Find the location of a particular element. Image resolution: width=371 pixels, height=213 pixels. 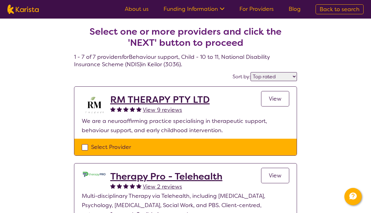

p: We are a neuroaffirming practice specialising in therapeutic support, behaviour support, and earl... is located at coordinates (186, 126).